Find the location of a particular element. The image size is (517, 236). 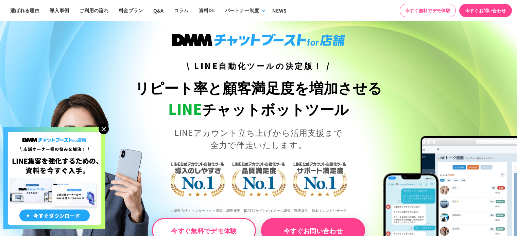

a: 今すぐお問い合わせ is located at coordinates (485, 11).